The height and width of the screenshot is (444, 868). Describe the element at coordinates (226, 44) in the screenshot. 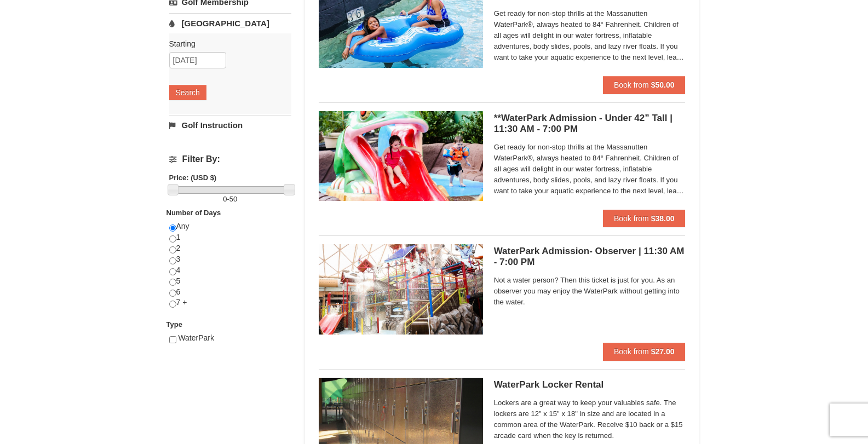

I see `label: Starting` at that location.